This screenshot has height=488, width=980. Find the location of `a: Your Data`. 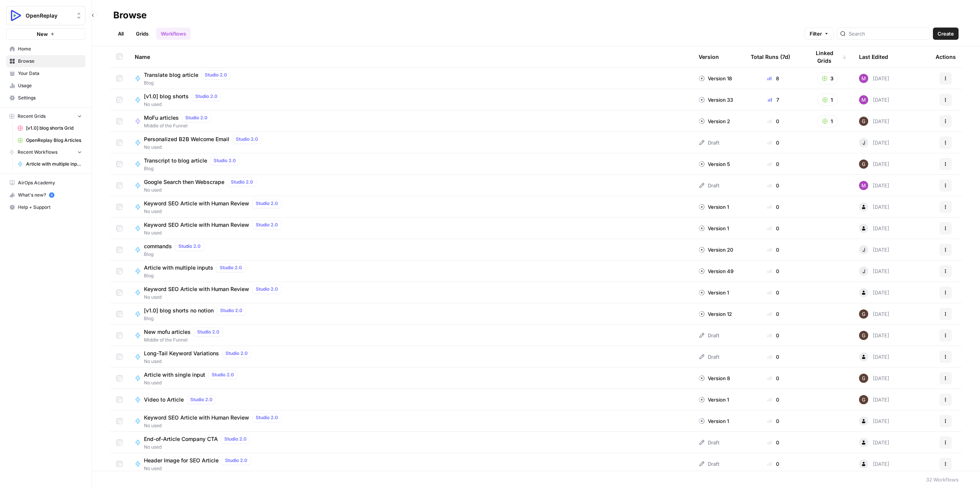

a: Your Data is located at coordinates (45, 74).